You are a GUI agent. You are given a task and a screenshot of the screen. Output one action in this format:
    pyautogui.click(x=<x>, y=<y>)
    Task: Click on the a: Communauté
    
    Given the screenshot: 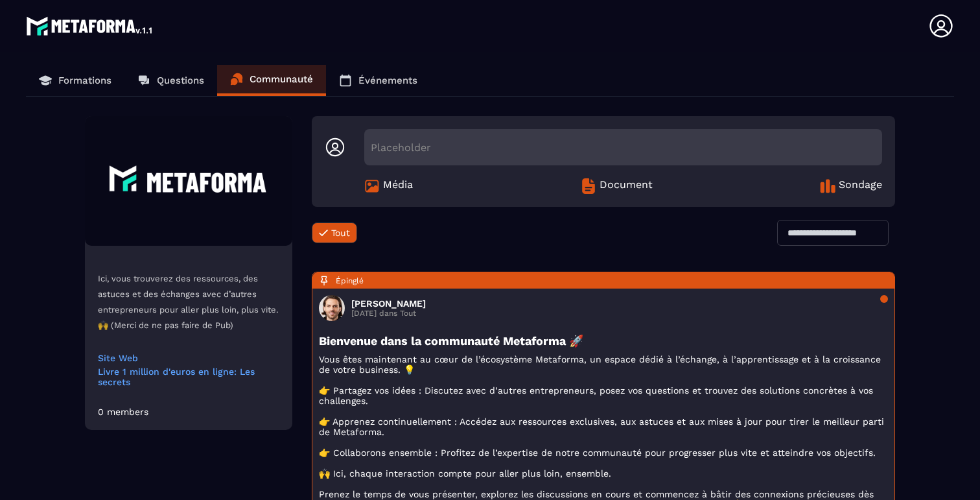 What is the action you would take?
    pyautogui.click(x=272, y=80)
    